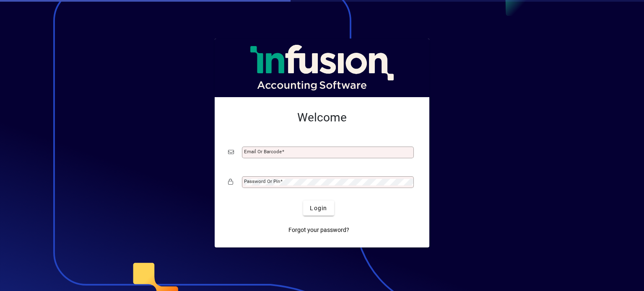 This screenshot has width=644, height=291. What do you see at coordinates (319, 230) in the screenshot?
I see `span: Forgot your password?` at bounding box center [319, 230].